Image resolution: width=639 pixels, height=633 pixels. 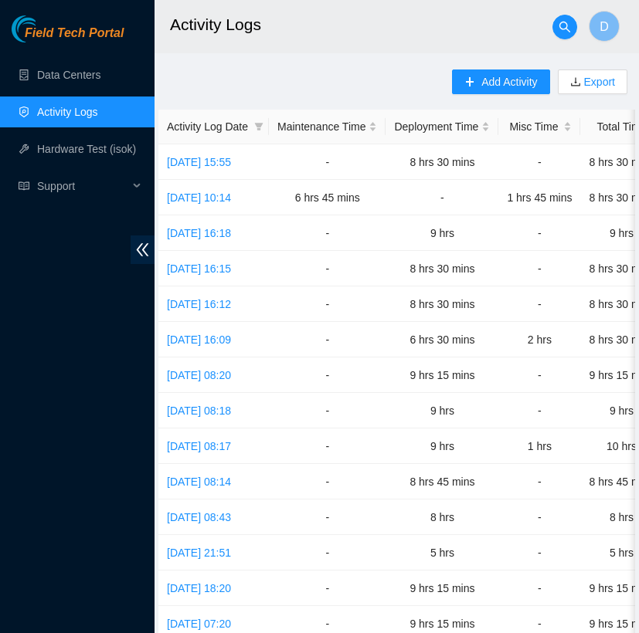 What do you see at coordinates (539, 340) in the screenshot?
I see `td: 2 hrs` at bounding box center [539, 340].